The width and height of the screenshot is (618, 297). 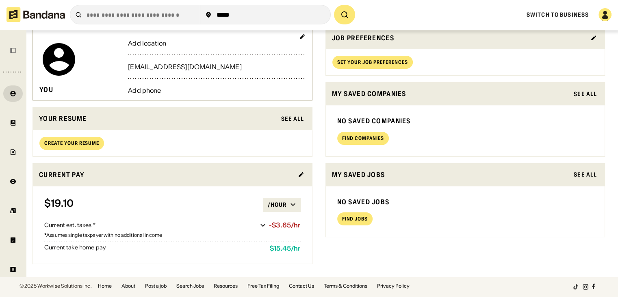 What do you see at coordinates (459, 38) in the screenshot?
I see `div: Job preferences` at bounding box center [459, 38].